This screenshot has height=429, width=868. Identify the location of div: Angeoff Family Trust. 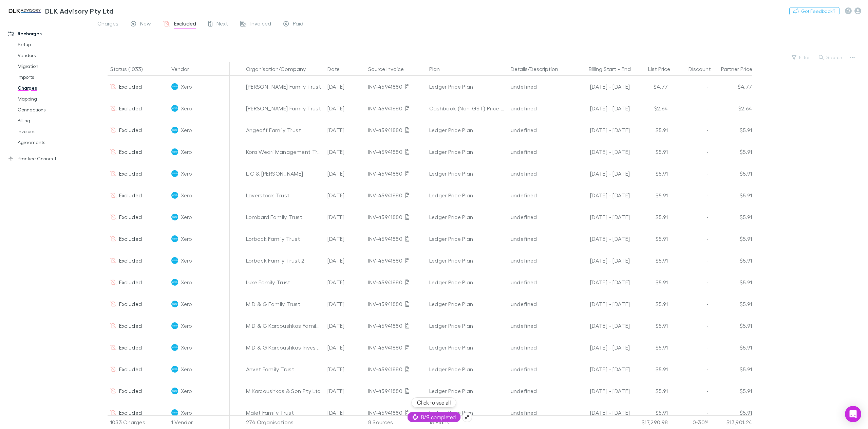
(284, 130).